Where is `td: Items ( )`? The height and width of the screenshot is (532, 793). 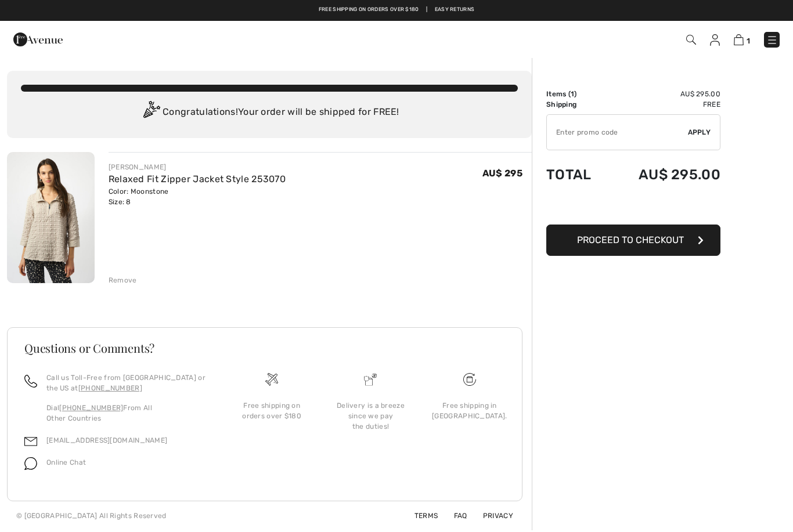
td: Items ( ) is located at coordinates (577, 94).